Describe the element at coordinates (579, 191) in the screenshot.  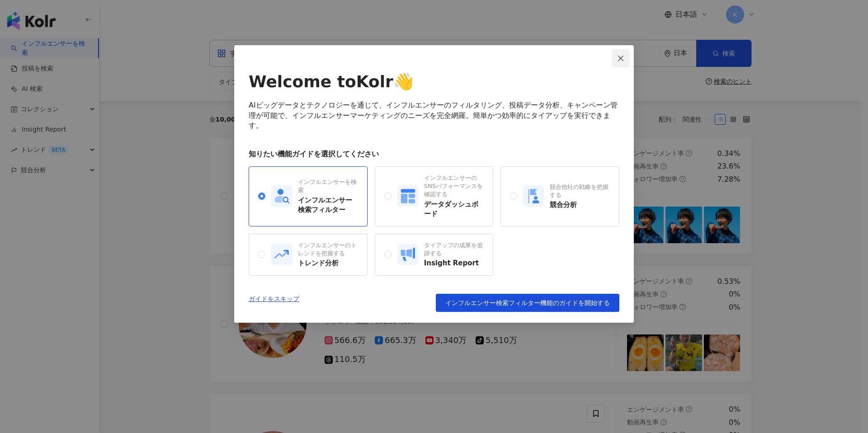
I see `div: 競合他社の戦略を把握する` at that location.